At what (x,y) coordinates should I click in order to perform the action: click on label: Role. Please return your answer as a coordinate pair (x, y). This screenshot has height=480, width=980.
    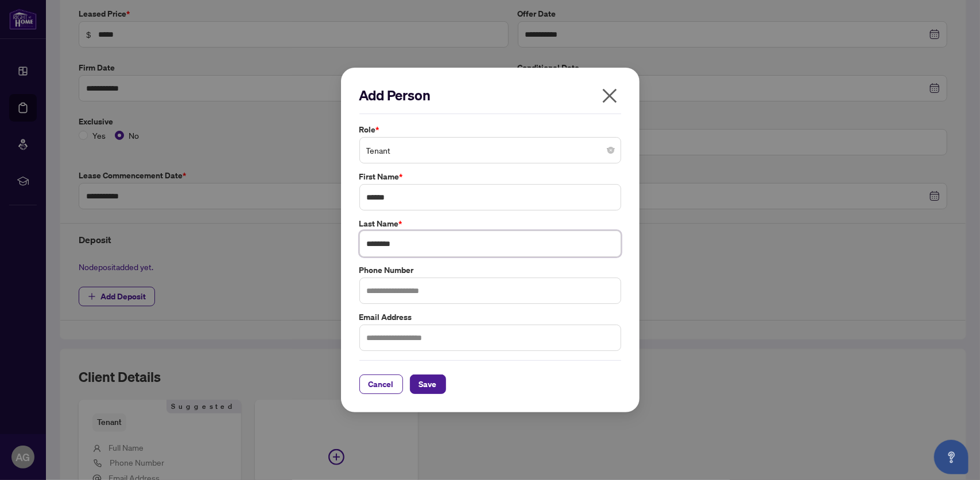
    Looking at the image, I should click on (490, 130).